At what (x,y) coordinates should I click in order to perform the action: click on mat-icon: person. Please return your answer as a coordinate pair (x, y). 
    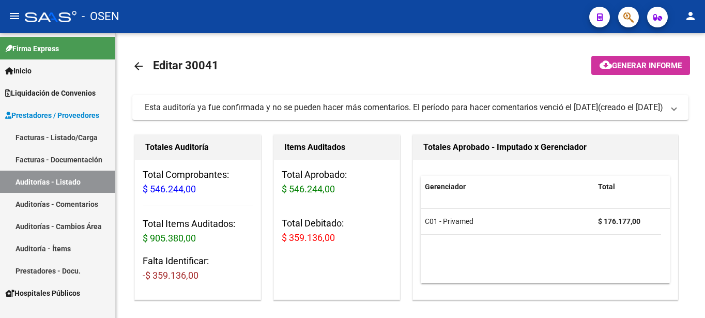
    Looking at the image, I should click on (691, 16).